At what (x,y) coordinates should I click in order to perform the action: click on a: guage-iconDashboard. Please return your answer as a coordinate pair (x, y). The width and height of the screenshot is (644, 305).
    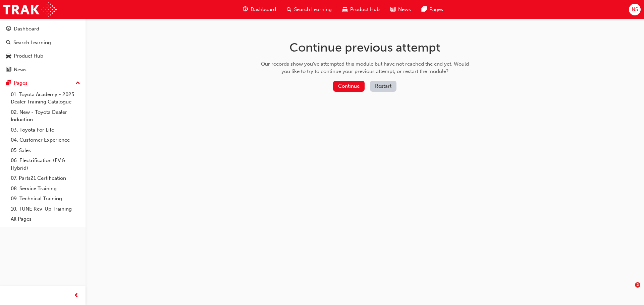
    Looking at the image, I should click on (259, 9).